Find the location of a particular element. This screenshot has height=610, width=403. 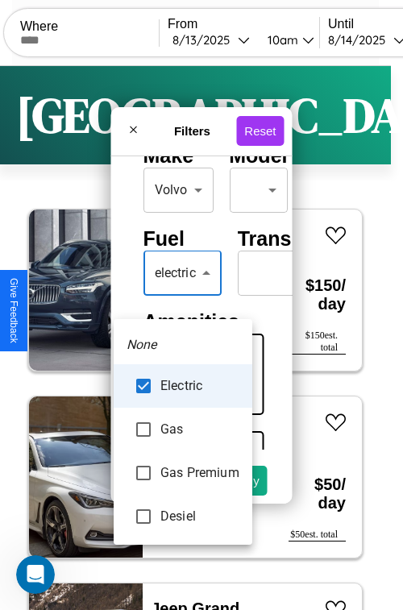

span: Gas is located at coordinates (200, 430).